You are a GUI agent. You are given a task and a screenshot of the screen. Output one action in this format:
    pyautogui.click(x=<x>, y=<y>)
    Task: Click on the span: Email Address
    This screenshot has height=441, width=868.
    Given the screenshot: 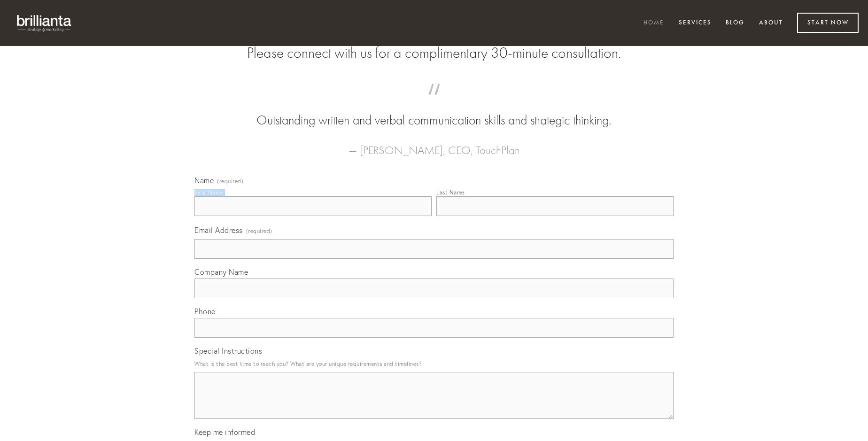 What is the action you would take?
    pyautogui.click(x=219, y=230)
    